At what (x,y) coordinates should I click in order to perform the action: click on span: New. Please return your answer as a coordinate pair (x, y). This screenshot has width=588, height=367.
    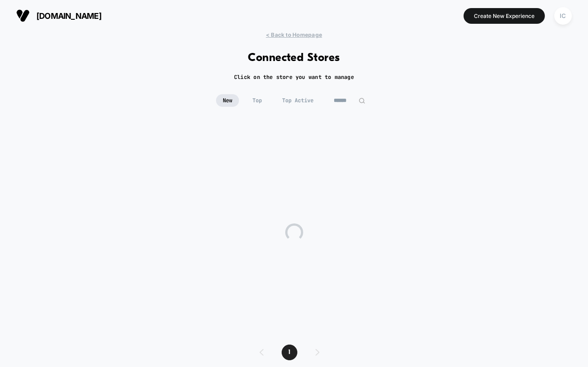
    Looking at the image, I should click on (227, 101).